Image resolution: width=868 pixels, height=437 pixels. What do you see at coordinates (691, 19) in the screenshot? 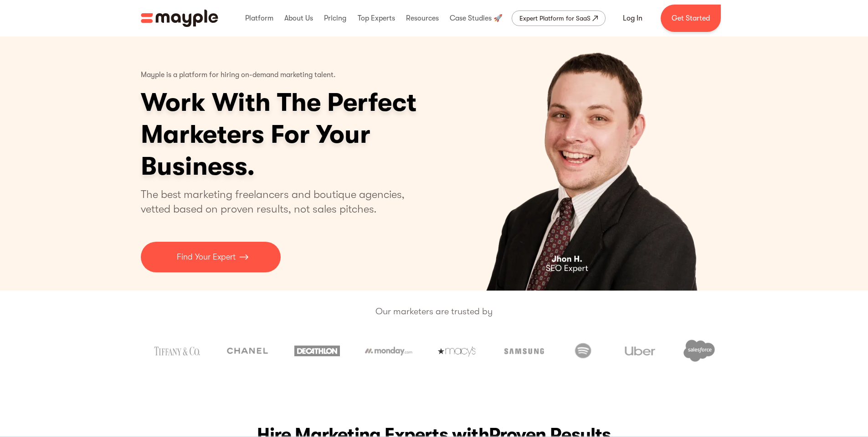
I see `a: Get Started` at bounding box center [691, 19].